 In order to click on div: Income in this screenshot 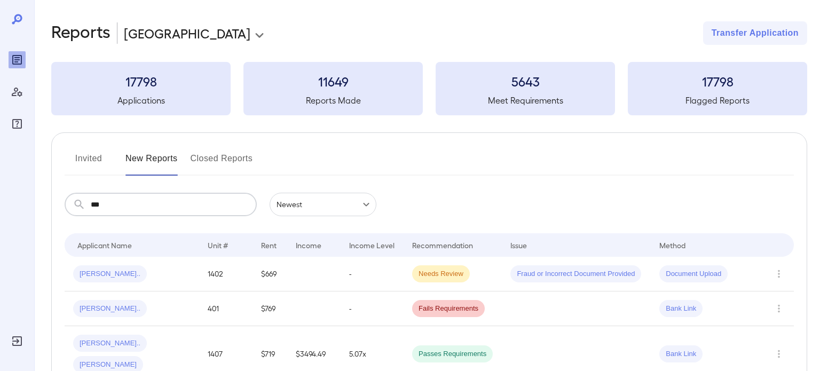, I will do `click(309, 245)`.